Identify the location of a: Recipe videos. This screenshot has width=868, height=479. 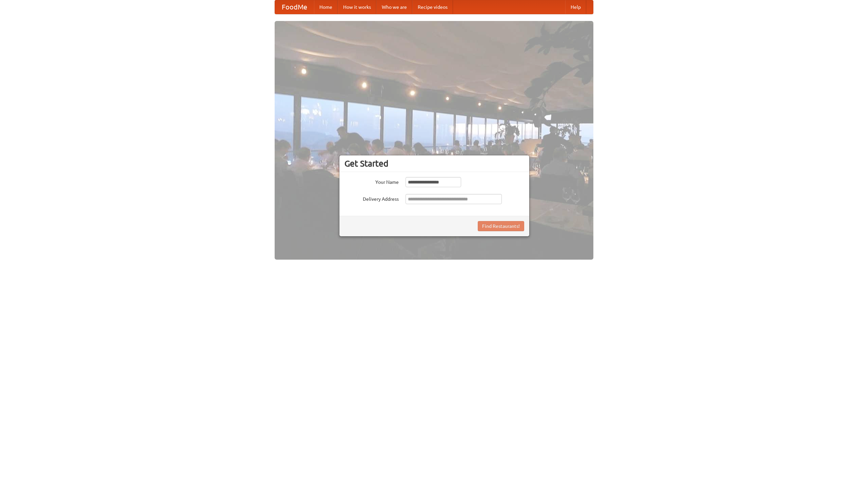
(433, 7).